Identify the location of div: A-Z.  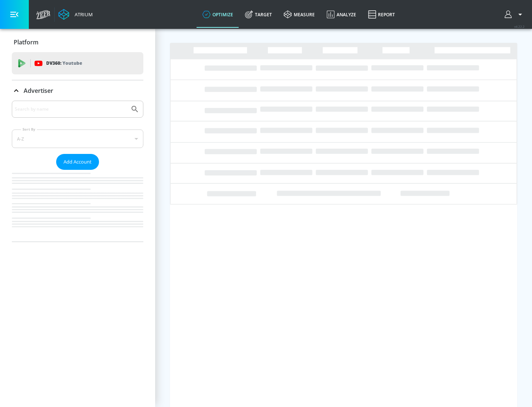
(78, 139).